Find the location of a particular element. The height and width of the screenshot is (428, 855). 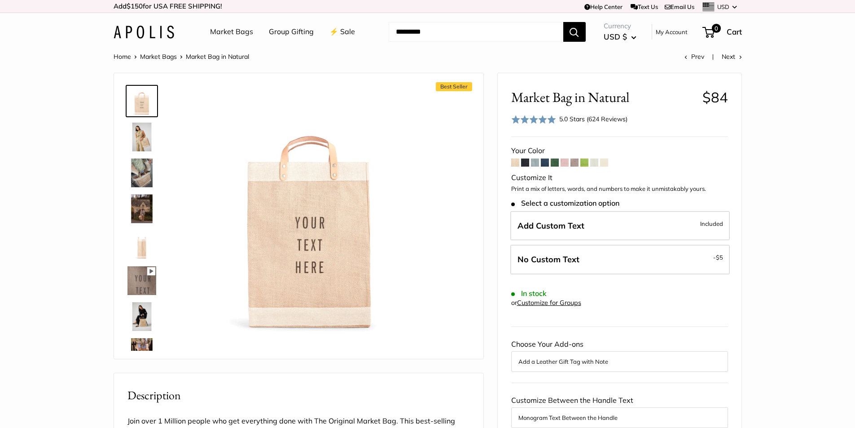

a: Text Us is located at coordinates (644, 7).